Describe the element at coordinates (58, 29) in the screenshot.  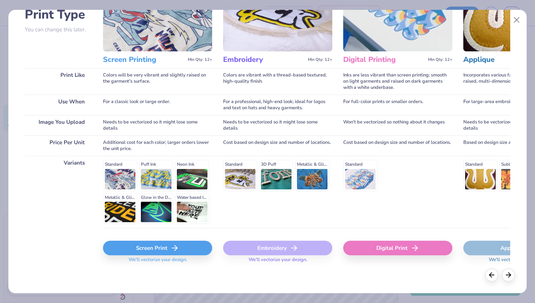
I see `p: You can change this later.` at that location.